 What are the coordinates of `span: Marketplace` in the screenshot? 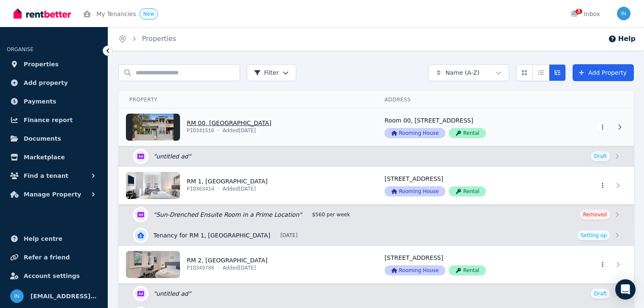 It's located at (44, 157).